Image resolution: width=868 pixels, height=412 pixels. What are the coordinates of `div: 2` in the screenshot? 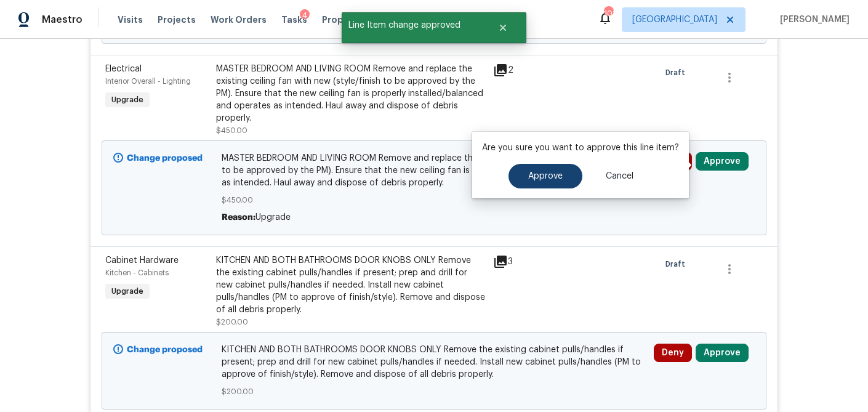 It's located at (517, 70).